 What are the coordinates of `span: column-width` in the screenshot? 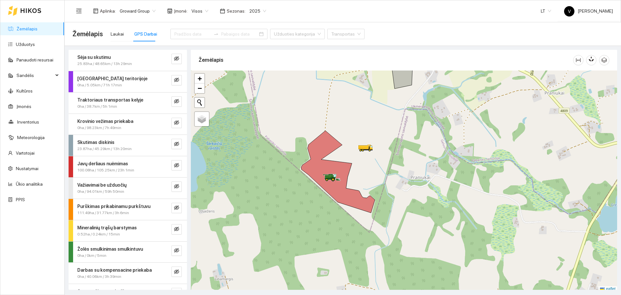 It's located at (578, 60).